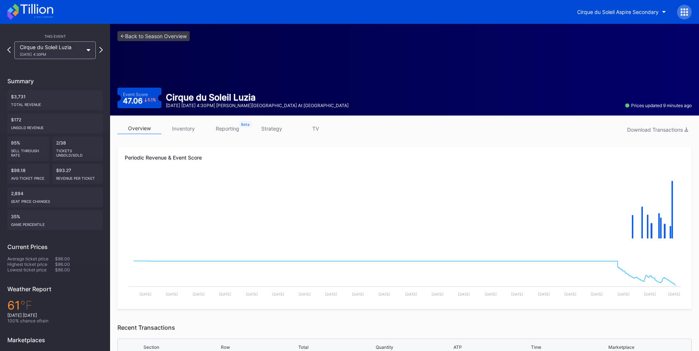 The height and width of the screenshot is (351, 699). Describe the element at coordinates (28, 174) in the screenshot. I see `div: $98.18` at that location.